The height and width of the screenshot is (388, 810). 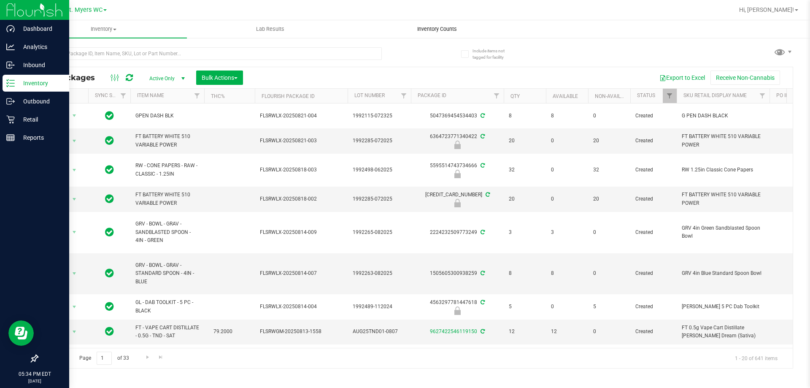 What do you see at coordinates (646, 95) in the screenshot?
I see `a: Status` at bounding box center [646, 95].